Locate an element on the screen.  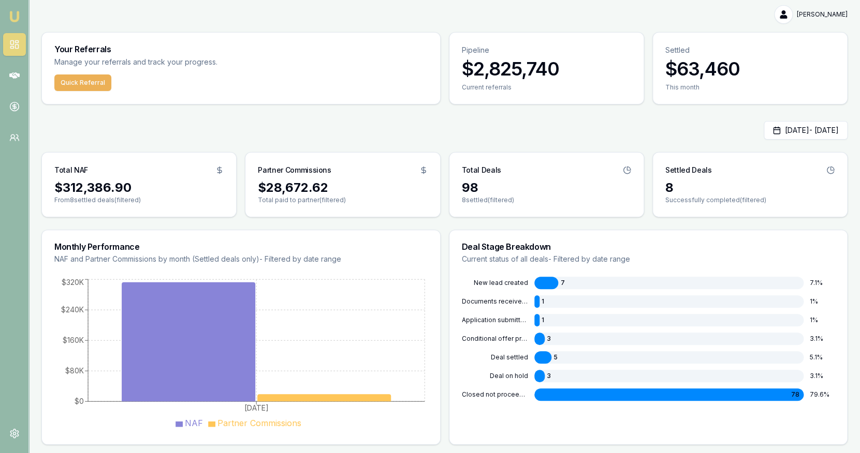
div: 98 is located at coordinates (546, 188).